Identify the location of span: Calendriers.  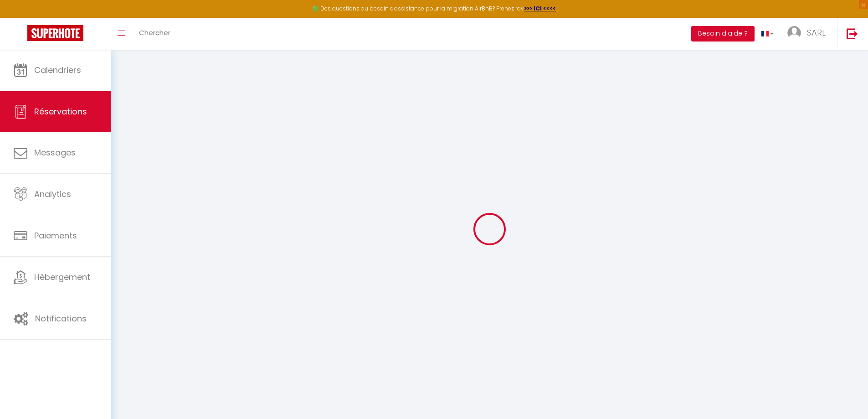
(57, 70).